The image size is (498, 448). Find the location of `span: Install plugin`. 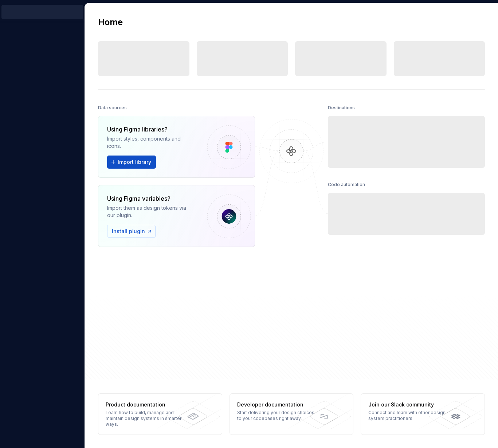

span: Install plugin is located at coordinates (128, 231).